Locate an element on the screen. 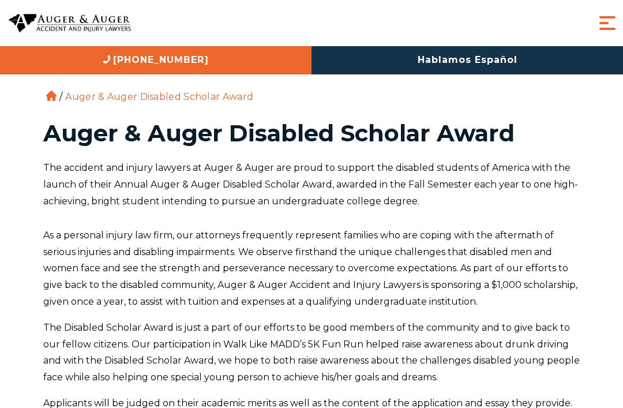  button: Menu is located at coordinates (607, 23).